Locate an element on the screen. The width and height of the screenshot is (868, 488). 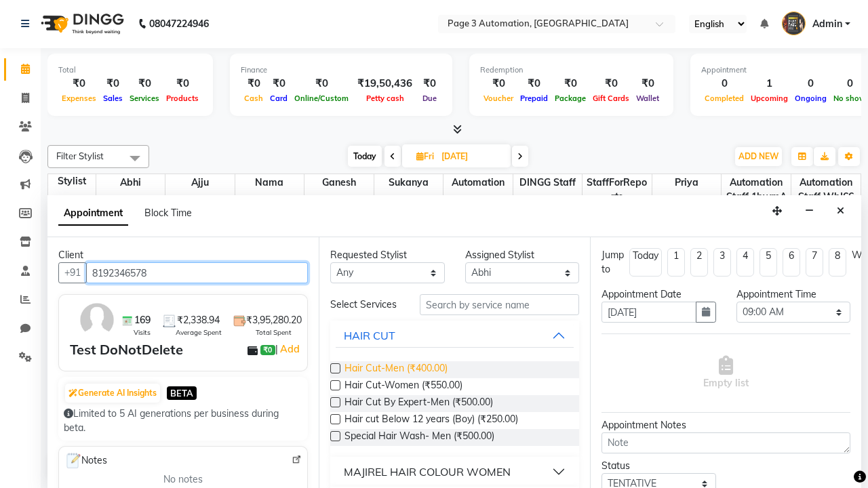
b: 08047224946 is located at coordinates (179, 24).